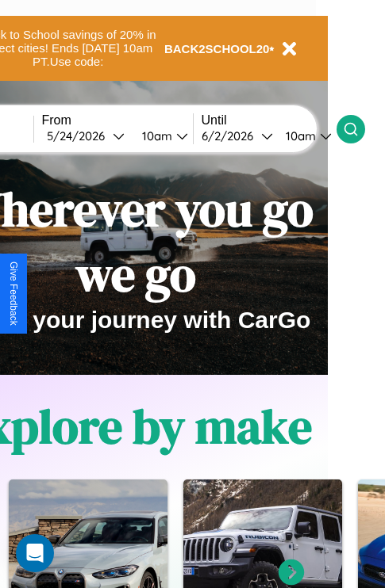 The height and width of the screenshot is (588, 385). Describe the element at coordinates (269, 121) in the screenshot. I see `label: Until` at that location.